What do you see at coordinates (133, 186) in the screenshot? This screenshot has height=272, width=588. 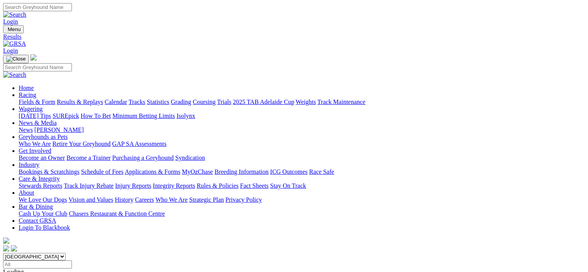 I see `a: Injury Reports` at bounding box center [133, 186].